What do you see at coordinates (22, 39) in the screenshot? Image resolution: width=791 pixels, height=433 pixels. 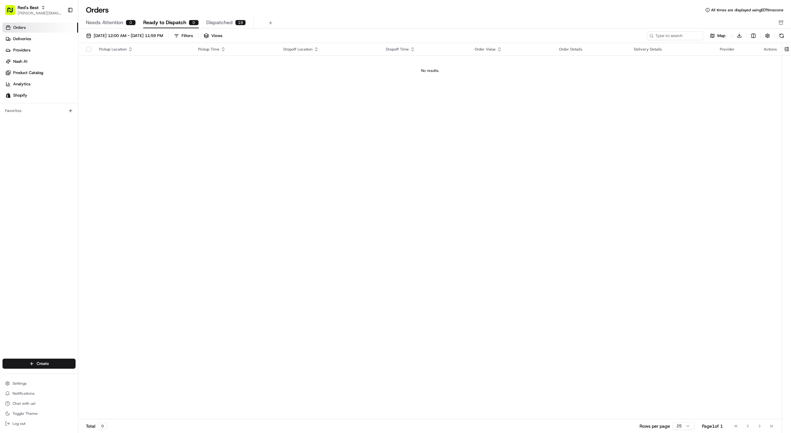 I see `span: Deliveries` at bounding box center [22, 39].